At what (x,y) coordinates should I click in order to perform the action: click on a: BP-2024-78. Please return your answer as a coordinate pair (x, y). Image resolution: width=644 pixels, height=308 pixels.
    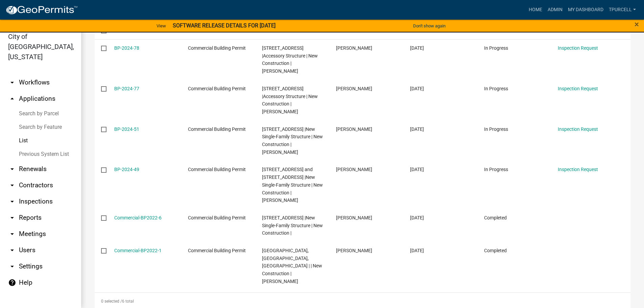
    Looking at the image, I should click on (127, 48).